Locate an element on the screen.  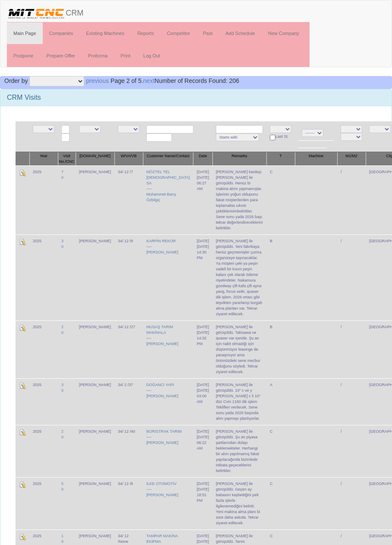
a: 7 is located at coordinates (62, 172).